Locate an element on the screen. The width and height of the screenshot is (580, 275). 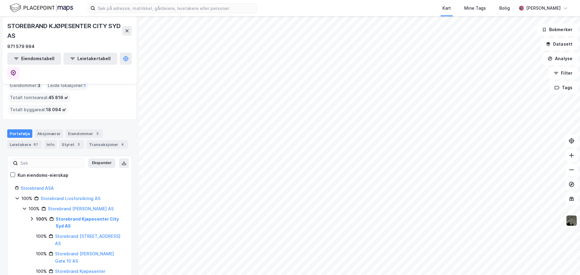
span: 18 094 ㎡ is located at coordinates (56, 110).